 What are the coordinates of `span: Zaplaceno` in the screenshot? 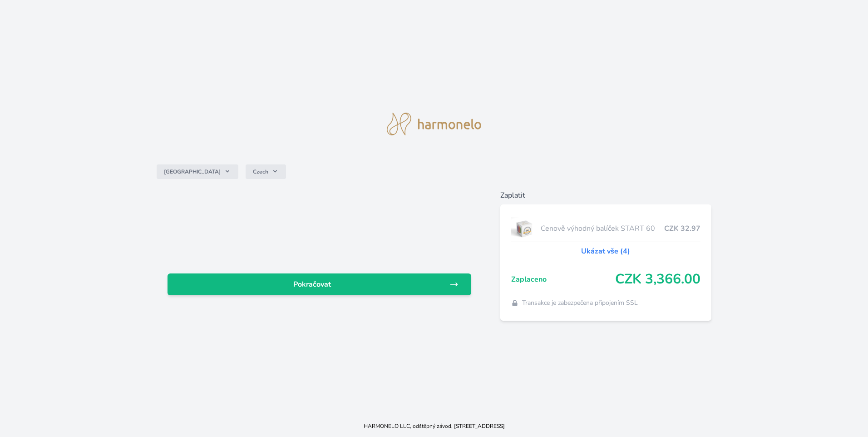 It's located at (563, 279).